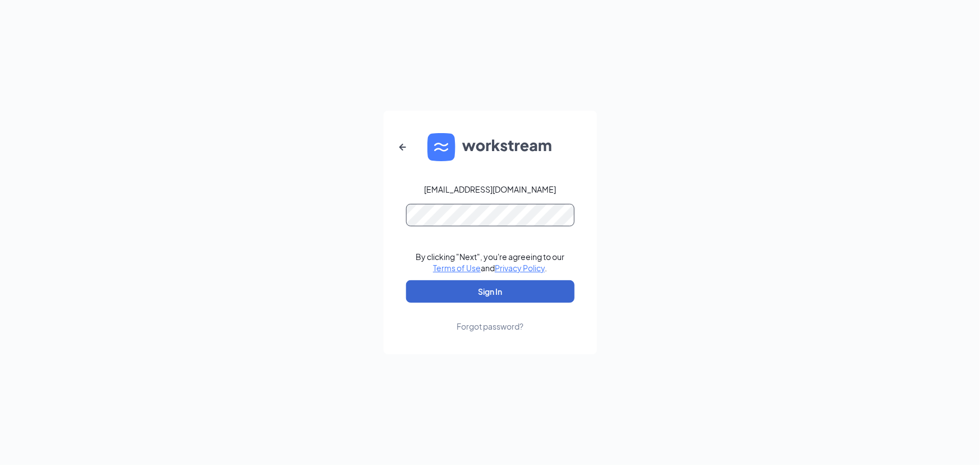 The height and width of the screenshot is (465, 980). Describe the element at coordinates (490, 263) in the screenshot. I see `div: By clicking "Next", you're agreeing to our and .` at that location.